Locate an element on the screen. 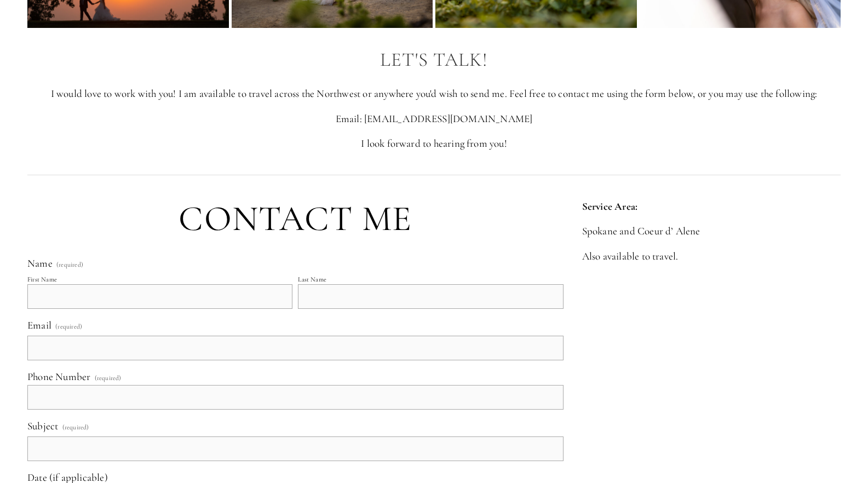 The width and height of the screenshot is (868, 483). p: Spokane and Coeur d’ Alene is located at coordinates (712, 231).